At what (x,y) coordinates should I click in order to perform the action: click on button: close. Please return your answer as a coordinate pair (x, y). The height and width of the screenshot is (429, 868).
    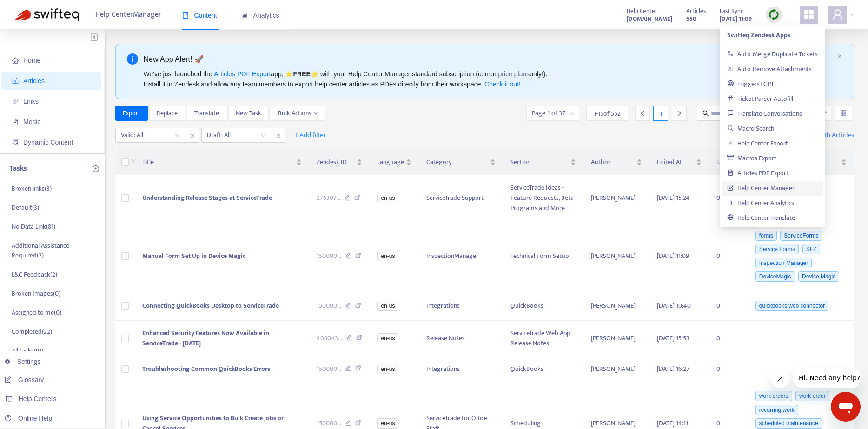
    Looking at the image, I should click on (840, 56).